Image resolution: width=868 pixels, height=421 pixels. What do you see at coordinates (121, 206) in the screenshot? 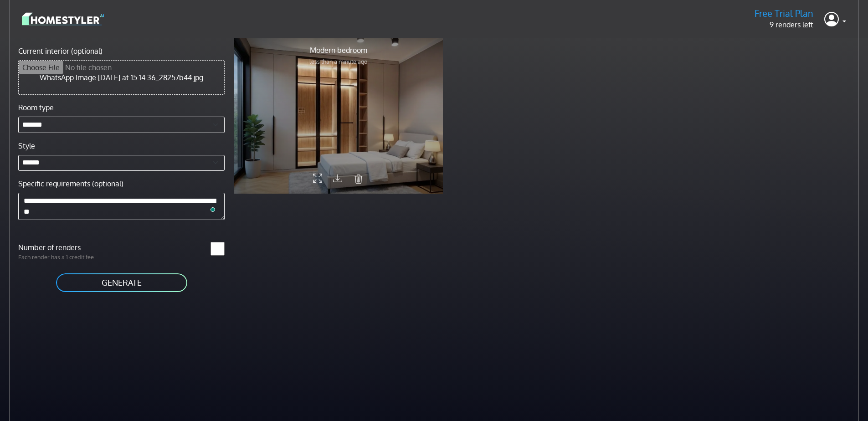
I see `textarea: To enrich screen reader interactions, please activate Accessibility in Grammarly extension settings` at bounding box center [121, 206].